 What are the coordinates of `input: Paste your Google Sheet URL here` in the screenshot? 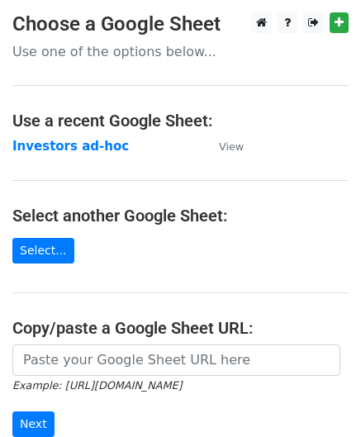 It's located at (176, 361).